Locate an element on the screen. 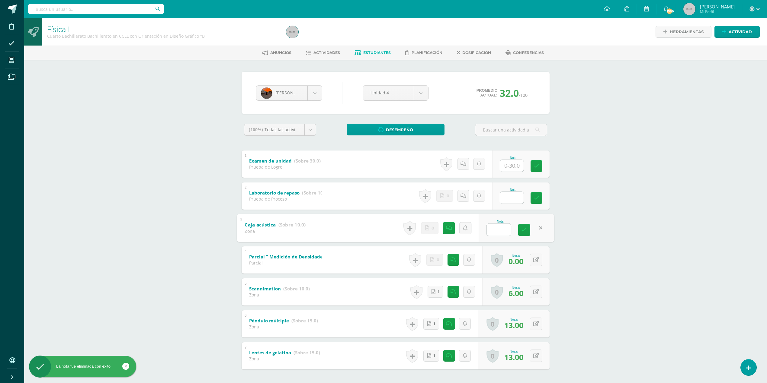  a: Examen de unidad (Sobre 30.0) is located at coordinates (285, 161).